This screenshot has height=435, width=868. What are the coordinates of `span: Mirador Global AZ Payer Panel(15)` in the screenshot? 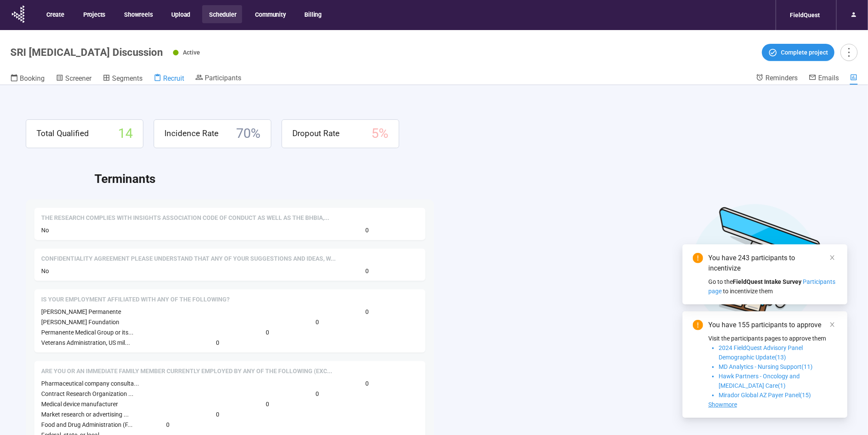 It's located at (765, 395).